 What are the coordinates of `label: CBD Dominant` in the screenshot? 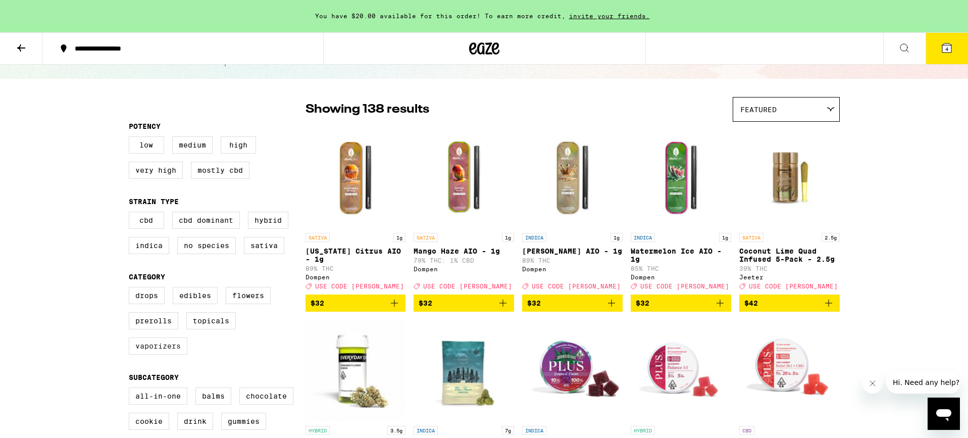 It's located at (206, 220).